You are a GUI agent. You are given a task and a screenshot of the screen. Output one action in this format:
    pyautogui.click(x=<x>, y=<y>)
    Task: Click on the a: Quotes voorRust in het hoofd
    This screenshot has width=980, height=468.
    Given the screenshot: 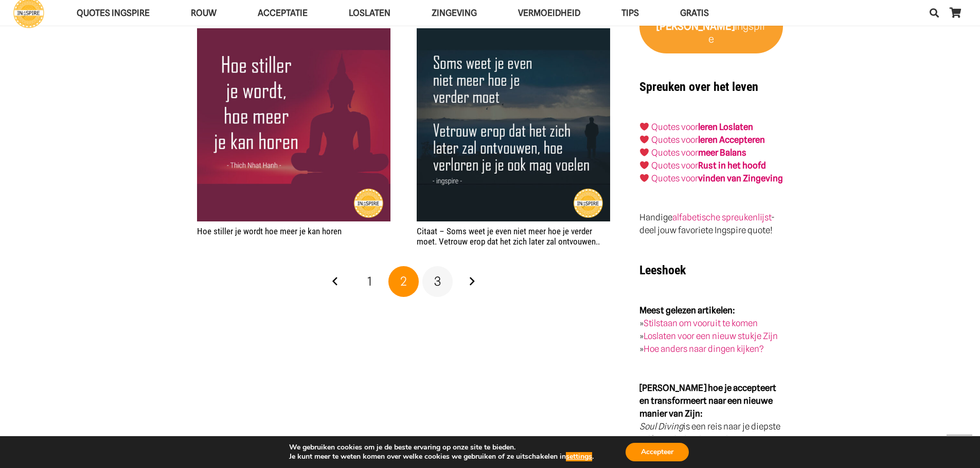 What is the action you would take?
    pyautogui.click(x=708, y=166)
    